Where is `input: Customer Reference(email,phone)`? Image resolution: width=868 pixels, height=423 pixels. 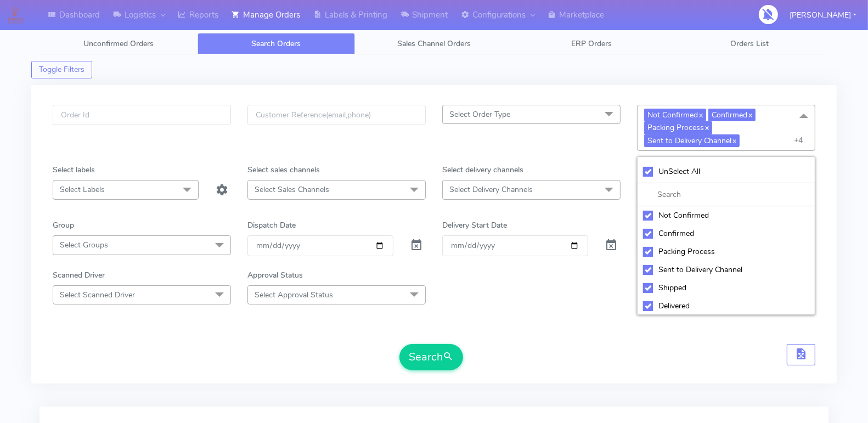 input: Customer Reference(email,phone) is located at coordinates (336, 114).